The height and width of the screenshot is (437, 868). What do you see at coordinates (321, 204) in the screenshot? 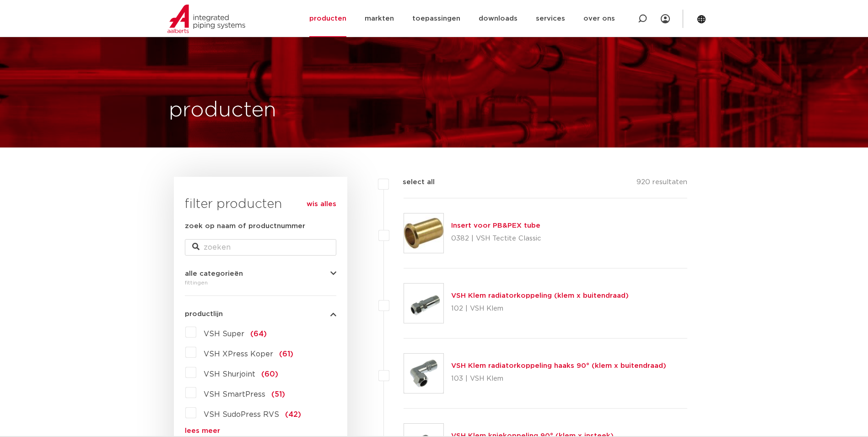
I see `a: wis alles` at bounding box center [321, 204].